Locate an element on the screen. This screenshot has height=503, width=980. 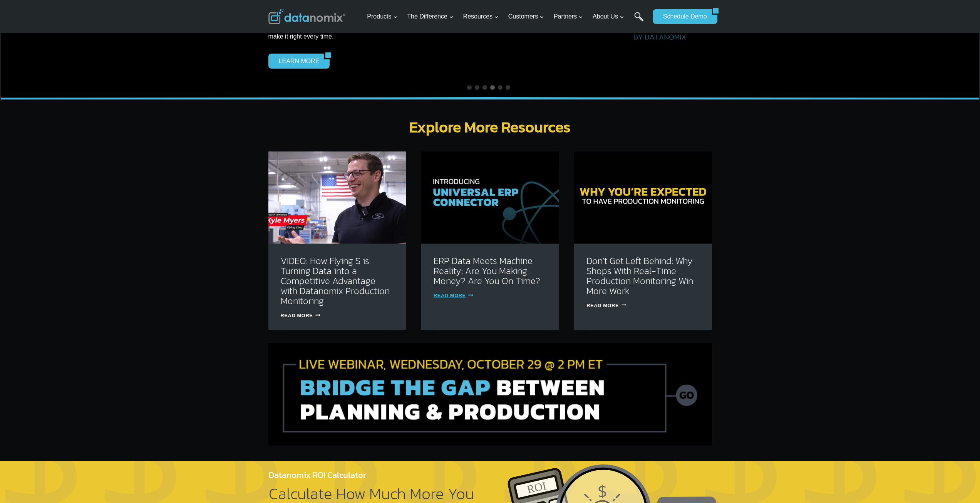
a: Schedule Demo is located at coordinates (683, 17).